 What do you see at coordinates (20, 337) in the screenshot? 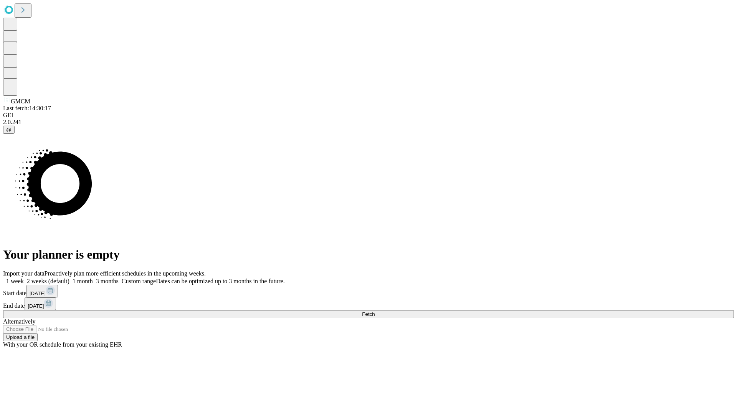
I see `button: Upload a file` at bounding box center [20, 337].